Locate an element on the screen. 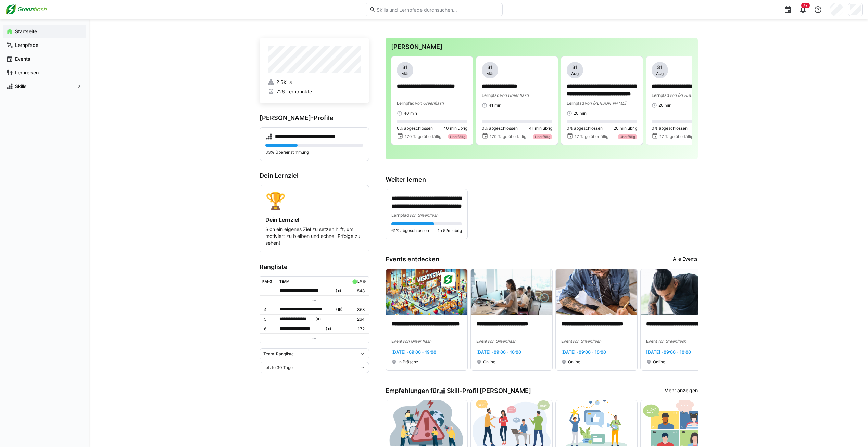  span: 9+ is located at coordinates (805, 6).